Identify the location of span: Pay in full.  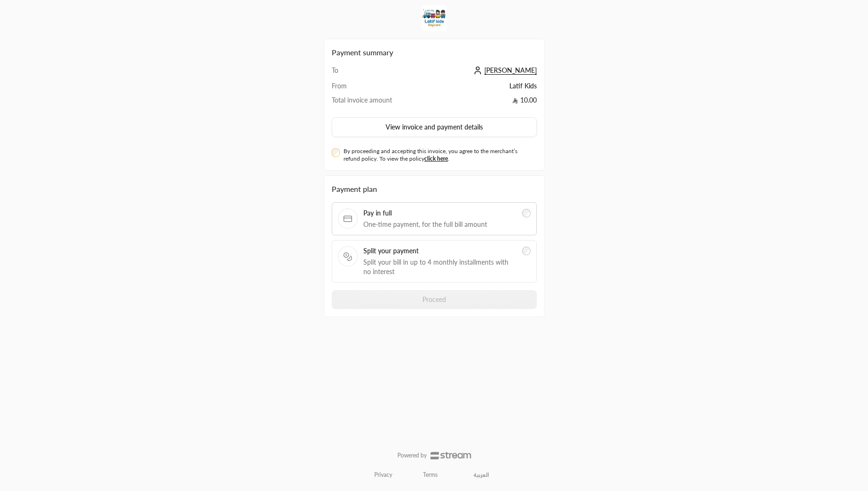
(440, 213).